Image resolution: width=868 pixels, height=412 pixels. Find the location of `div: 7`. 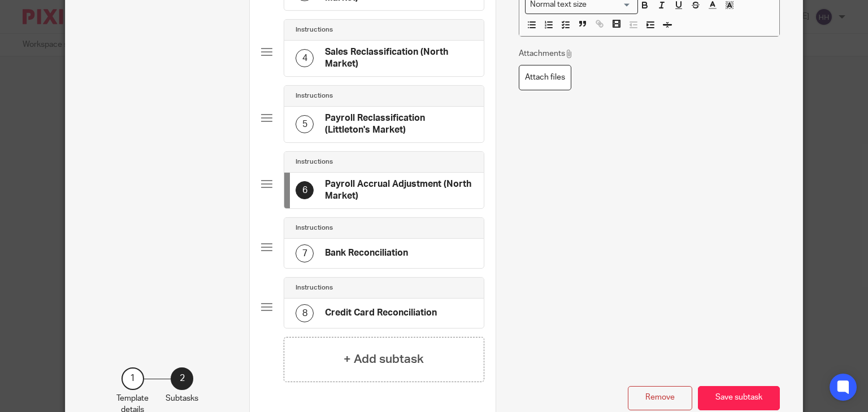

div: 7 is located at coordinates (304, 253).